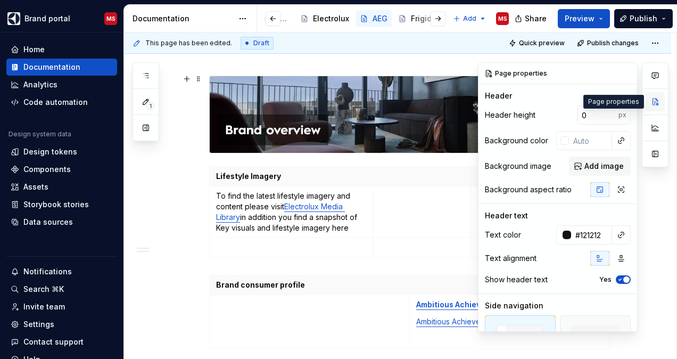 The height and width of the screenshot is (359, 677). I want to click on button: Publish changes, so click(608, 43).